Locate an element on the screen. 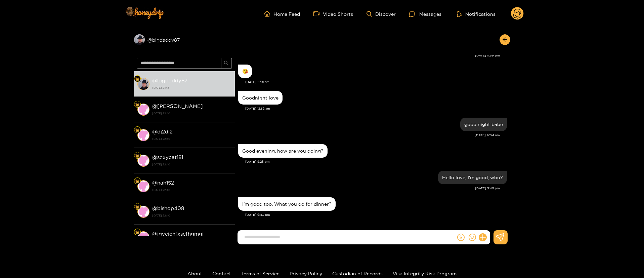 The image size is (644, 278). span: search is located at coordinates (226, 63).